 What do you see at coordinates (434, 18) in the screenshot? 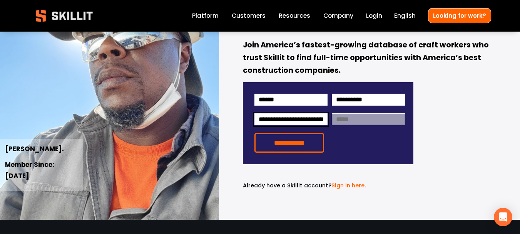
I see `em: for free` at bounding box center [434, 18].